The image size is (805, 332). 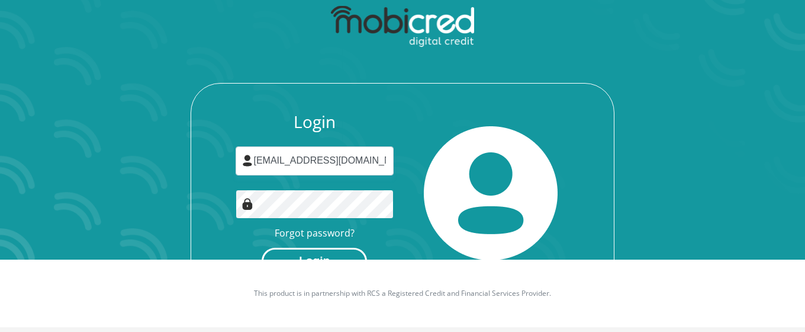 I want to click on img: Image, so click(x=247, y=204).